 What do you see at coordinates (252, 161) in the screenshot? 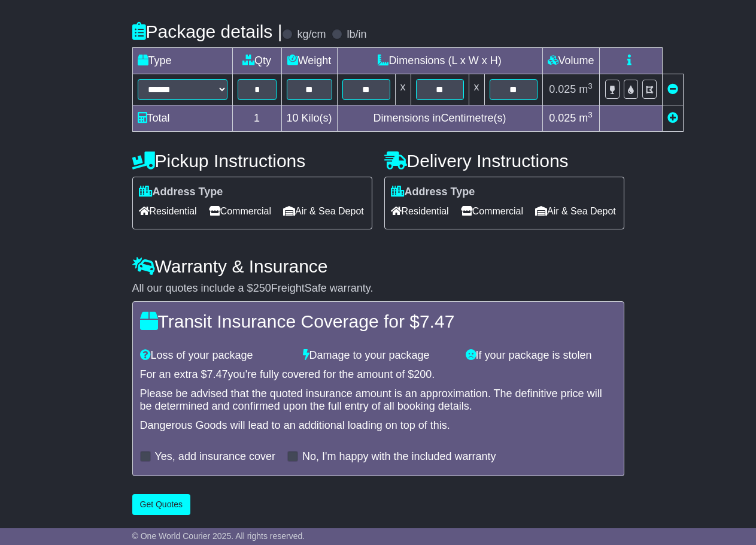
I see `h4: Pickup Instructions` at bounding box center [252, 161].